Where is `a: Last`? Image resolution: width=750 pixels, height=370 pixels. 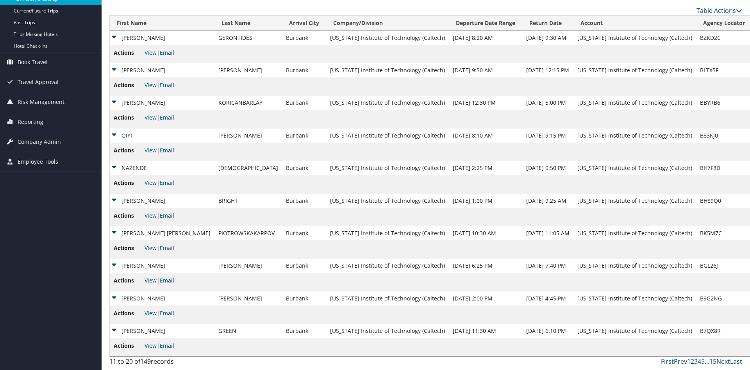 a: Last is located at coordinates (736, 361).